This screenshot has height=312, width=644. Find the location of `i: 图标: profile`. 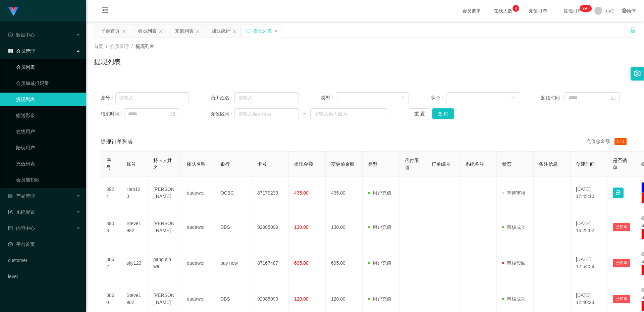

i: 图标: profile is located at coordinates (10, 228).